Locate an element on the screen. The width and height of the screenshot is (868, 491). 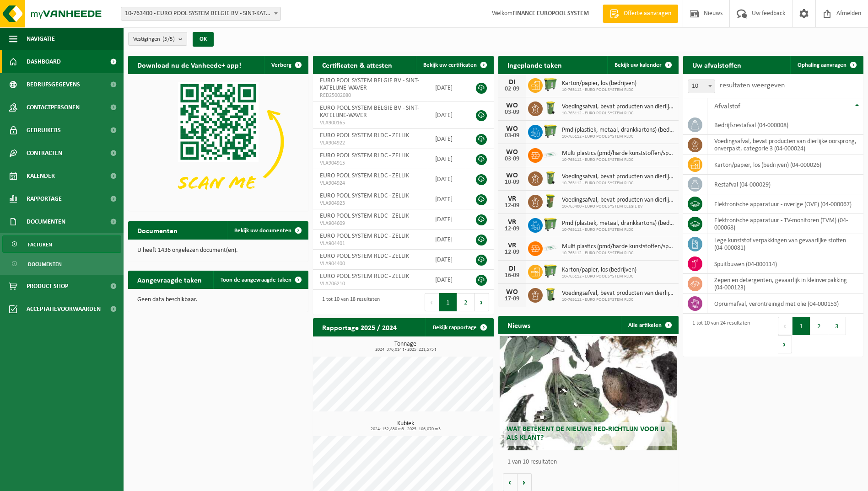
a: Ophaling aanvragen is located at coordinates (826, 65).